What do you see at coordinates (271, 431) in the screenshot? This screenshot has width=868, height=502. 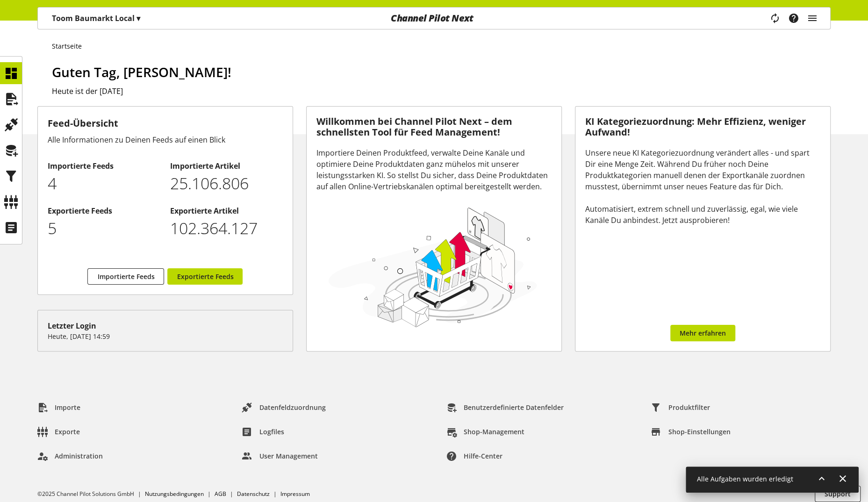 I see `span: Logfiles` at bounding box center [271, 431].